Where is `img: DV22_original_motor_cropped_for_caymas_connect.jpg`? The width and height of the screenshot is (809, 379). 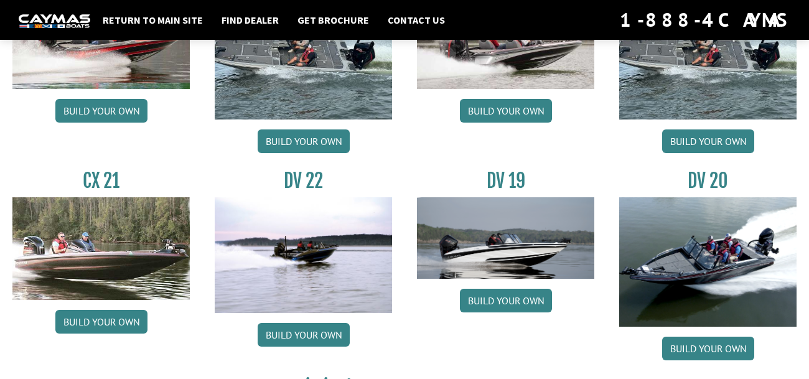
img: DV22_original_motor_cropped_for_caymas_connect.jpg is located at coordinates (303, 254).